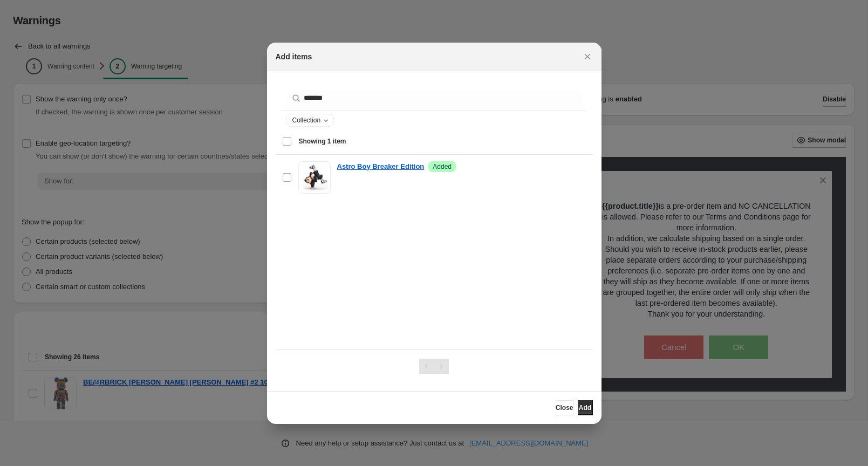  What do you see at coordinates (381, 167) in the screenshot?
I see `a: Astro Boy Breaker Edition` at bounding box center [381, 167].